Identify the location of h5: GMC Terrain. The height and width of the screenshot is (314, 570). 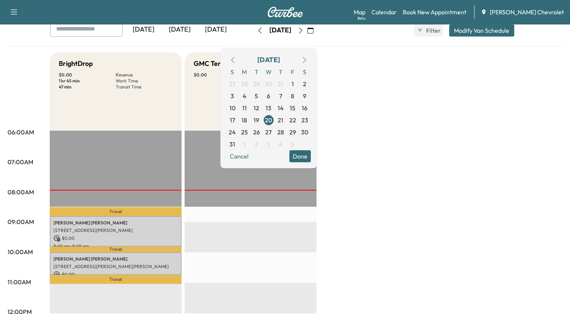
(213, 64).